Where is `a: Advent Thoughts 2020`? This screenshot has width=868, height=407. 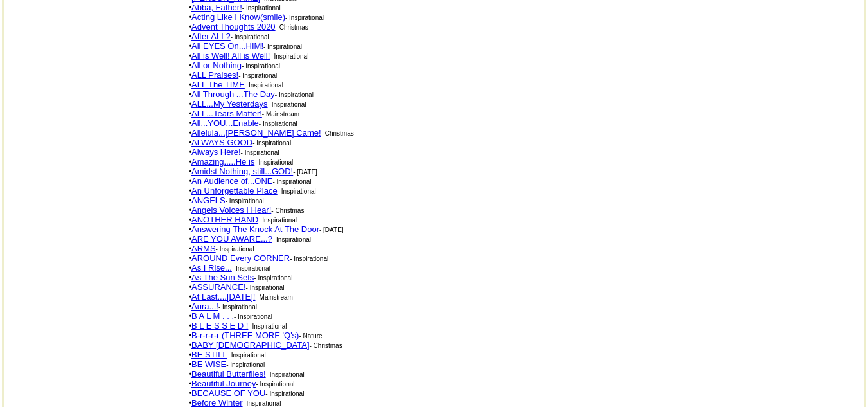
a: Advent Thoughts 2020 is located at coordinates (233, 27).